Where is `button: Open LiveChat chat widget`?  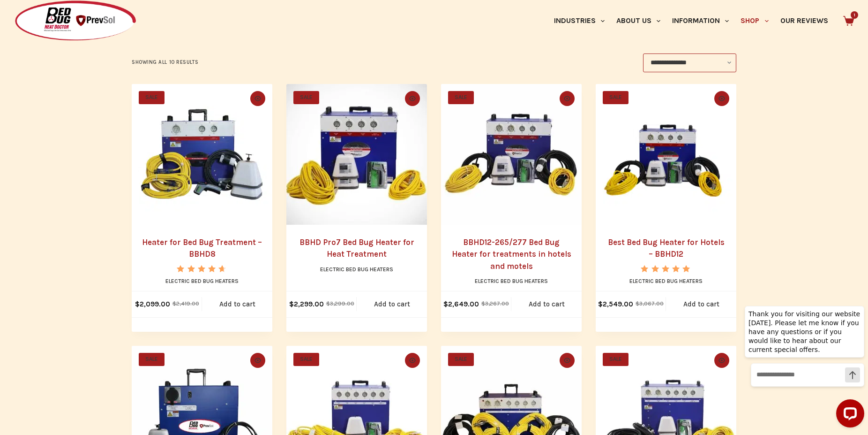 button: Open LiveChat chat widget is located at coordinates (113, 117).